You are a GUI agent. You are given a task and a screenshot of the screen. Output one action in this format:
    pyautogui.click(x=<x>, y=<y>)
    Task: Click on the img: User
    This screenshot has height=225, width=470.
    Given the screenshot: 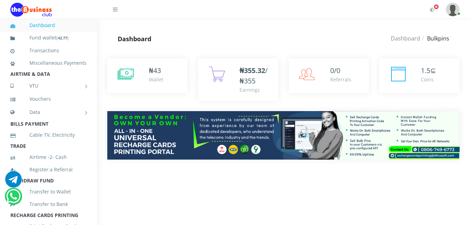 What is the action you would take?
    pyautogui.click(x=452, y=9)
    